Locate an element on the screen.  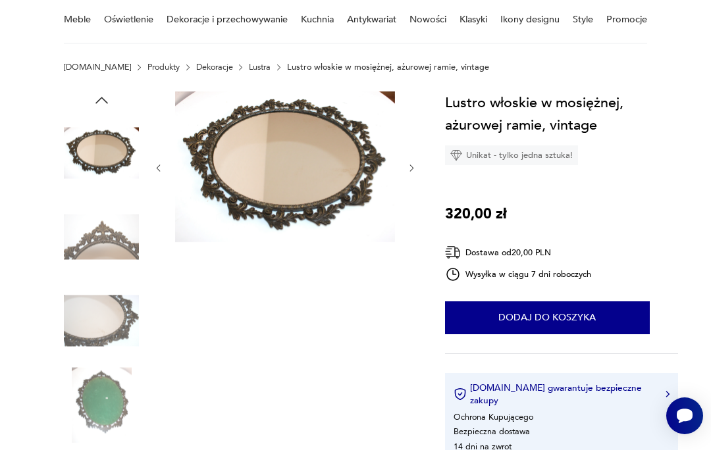
a: Produkty is located at coordinates (163, 67).